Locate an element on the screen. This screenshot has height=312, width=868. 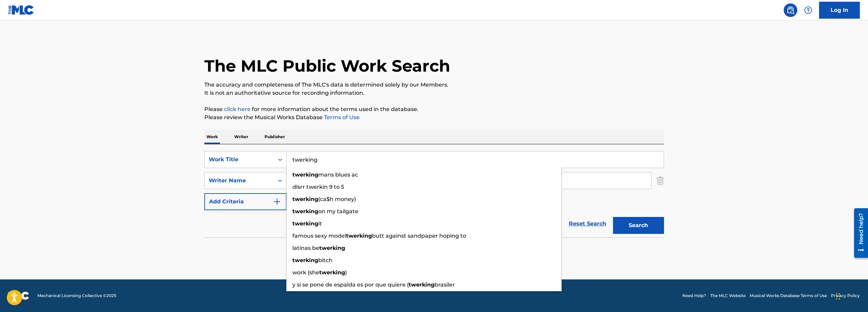
img: logo is located at coordinates (19, 295).